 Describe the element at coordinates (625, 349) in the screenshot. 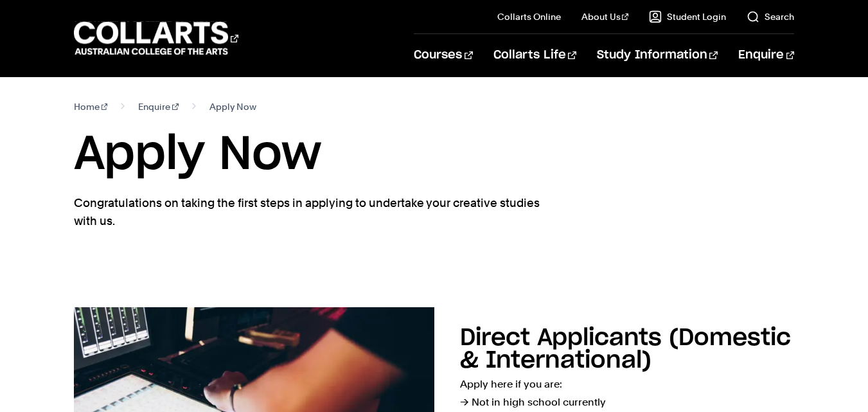

I see `h2: Direct Applicants (Domestic & International)` at that location.